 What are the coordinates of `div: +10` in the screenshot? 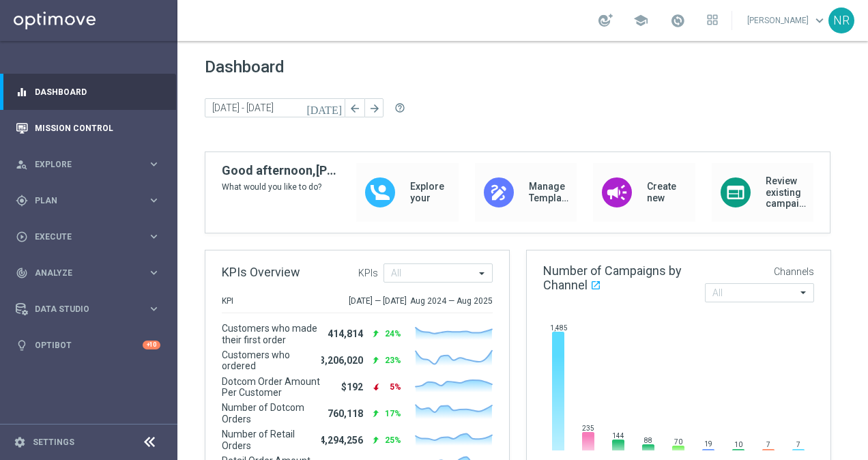 It's located at (152, 344).